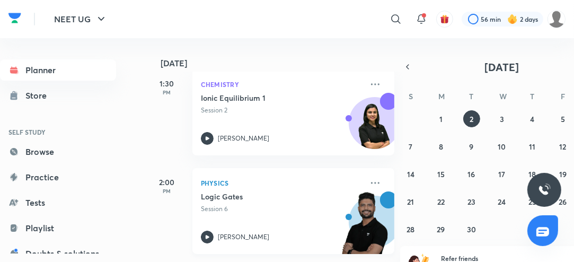 The height and width of the screenshot is (262, 574). Describe the element at coordinates (501, 201) in the screenshot. I see `abbr: September 24, 2025` at that location.